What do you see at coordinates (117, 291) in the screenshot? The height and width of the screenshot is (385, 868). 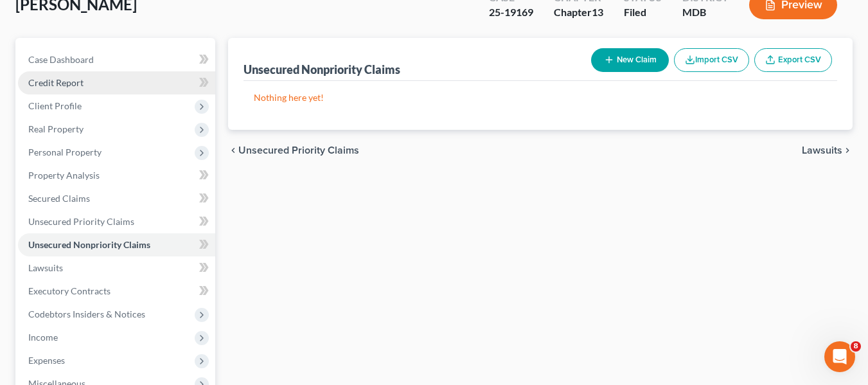 I see `a: Executory Contracts` at bounding box center [117, 291].